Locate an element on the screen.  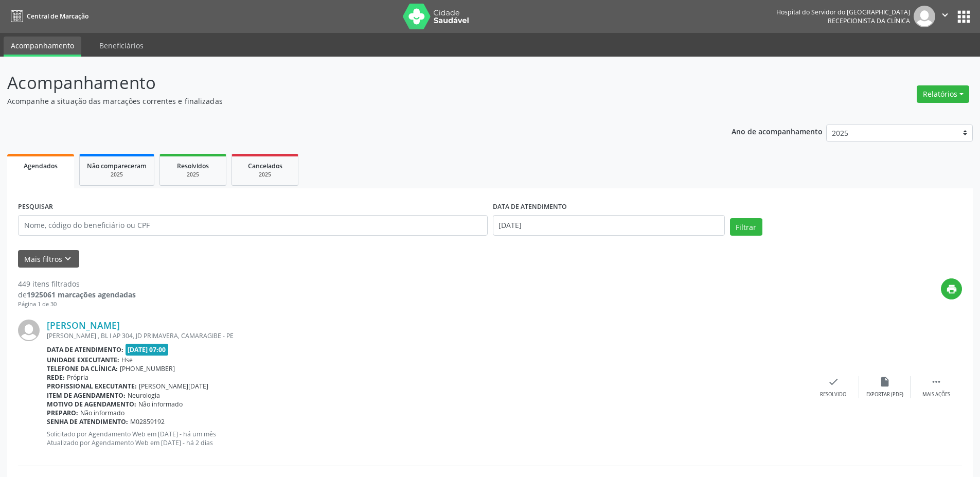
button: Relatórios is located at coordinates (943, 94).